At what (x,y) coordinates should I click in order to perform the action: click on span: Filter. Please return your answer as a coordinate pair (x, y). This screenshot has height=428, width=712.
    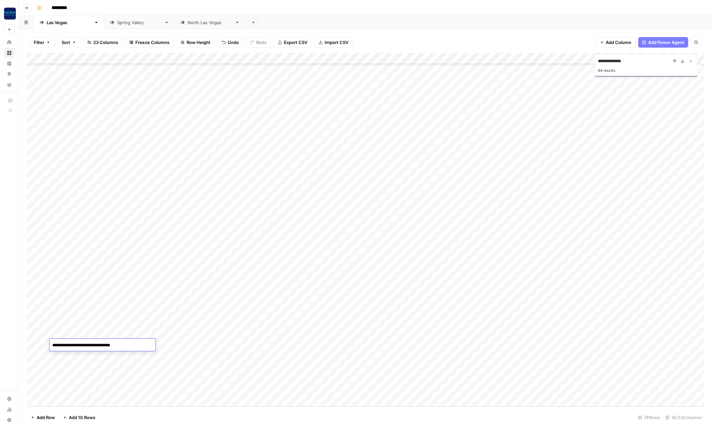
    Looking at the image, I should click on (39, 42).